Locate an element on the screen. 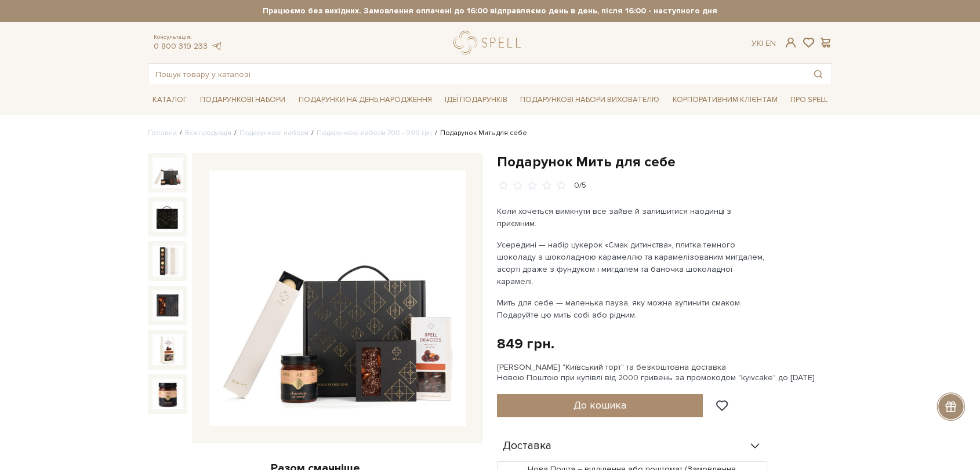 Image resolution: width=980 pixels, height=470 pixels. a: Про Spell is located at coordinates (809, 99).